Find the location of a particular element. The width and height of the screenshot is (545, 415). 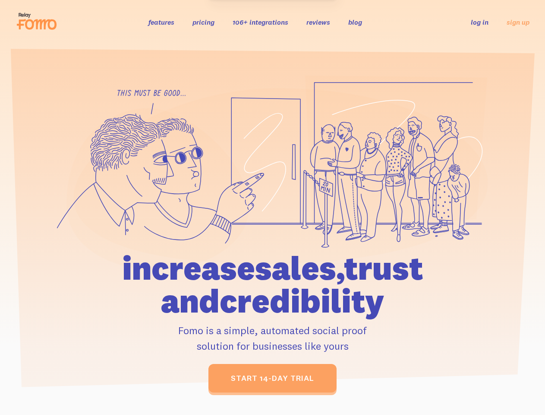

p: Fomo is a simple, automated social proof solution for businesses like yours is located at coordinates (272, 338).